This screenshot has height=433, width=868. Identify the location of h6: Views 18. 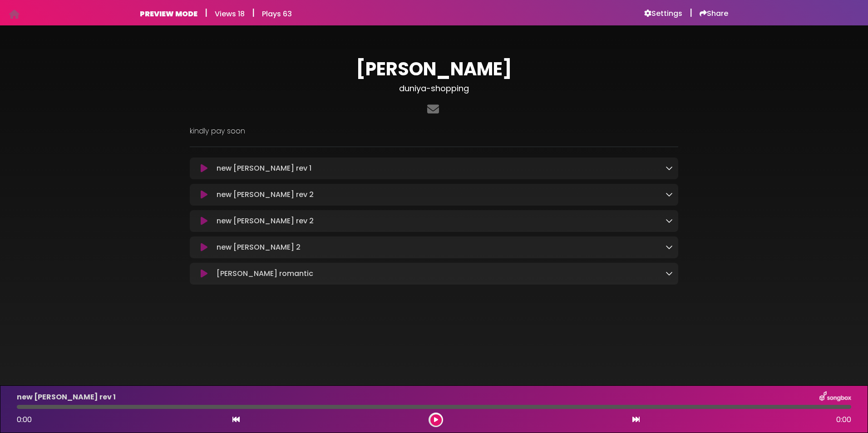
(230, 13).